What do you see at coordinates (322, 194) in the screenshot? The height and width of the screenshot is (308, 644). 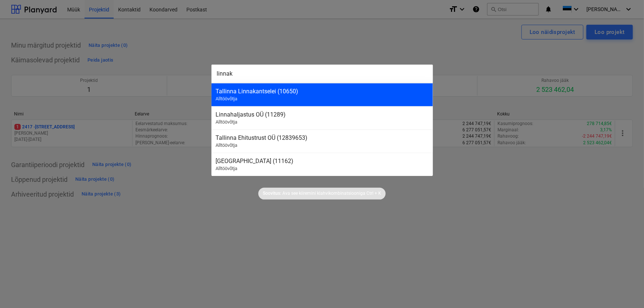 I see `div: Soovitus:Ava see kiiremini klahvikombinatsioonigaCtrl + K` at bounding box center [322, 194].